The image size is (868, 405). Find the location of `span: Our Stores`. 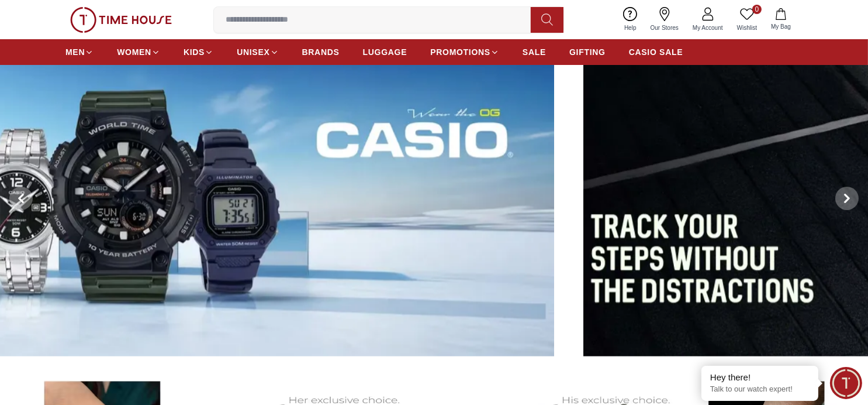

span: Our Stores is located at coordinates (665, 27).